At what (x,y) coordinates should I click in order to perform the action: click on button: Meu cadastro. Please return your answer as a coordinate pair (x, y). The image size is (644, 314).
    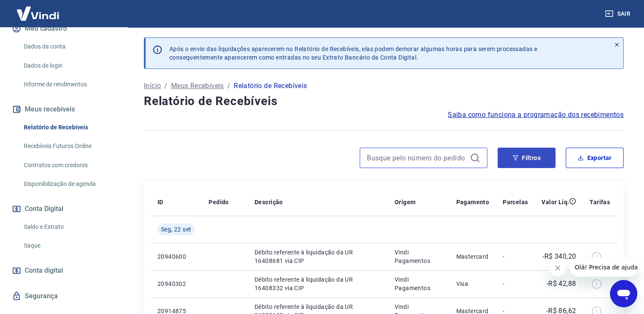
    Looking at the image, I should click on (64, 29).